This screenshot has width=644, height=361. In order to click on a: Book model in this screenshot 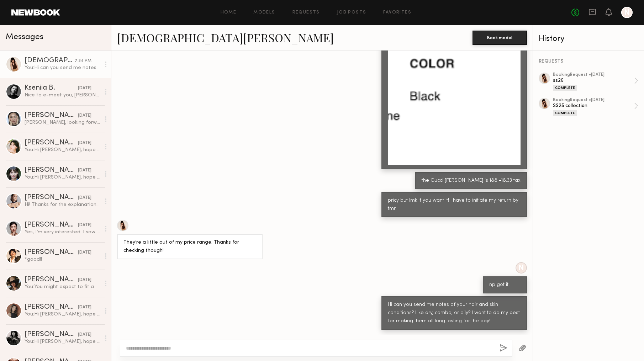, I will do `click(500, 37)`.